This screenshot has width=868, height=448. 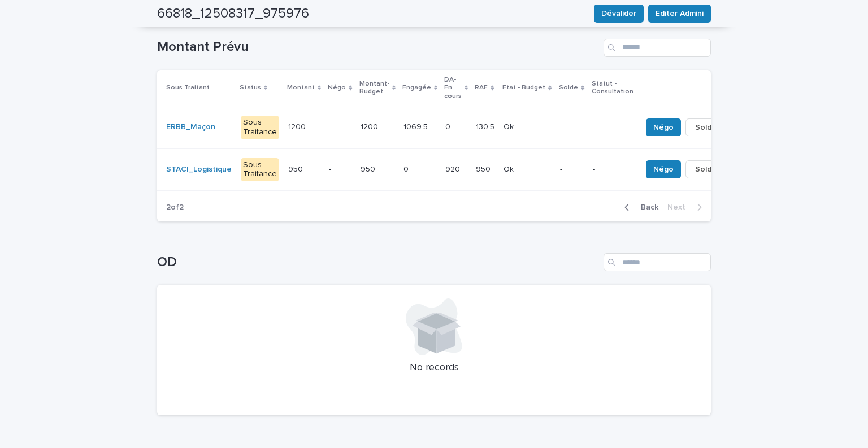 What do you see at coordinates (233, 14) in the screenshot?
I see `h2: 66818_12508317_975976` at bounding box center [233, 14].